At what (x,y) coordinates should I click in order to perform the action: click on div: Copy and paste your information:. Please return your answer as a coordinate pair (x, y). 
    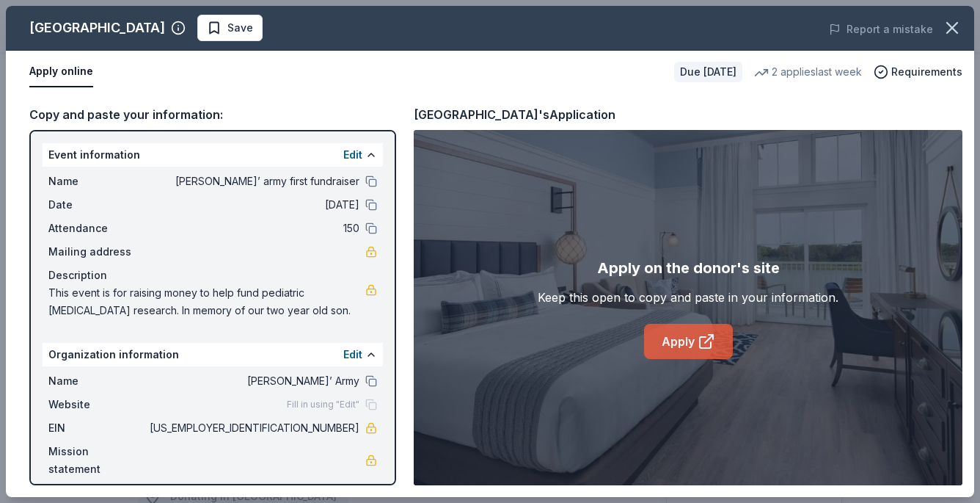
    Looking at the image, I should click on (212, 115).